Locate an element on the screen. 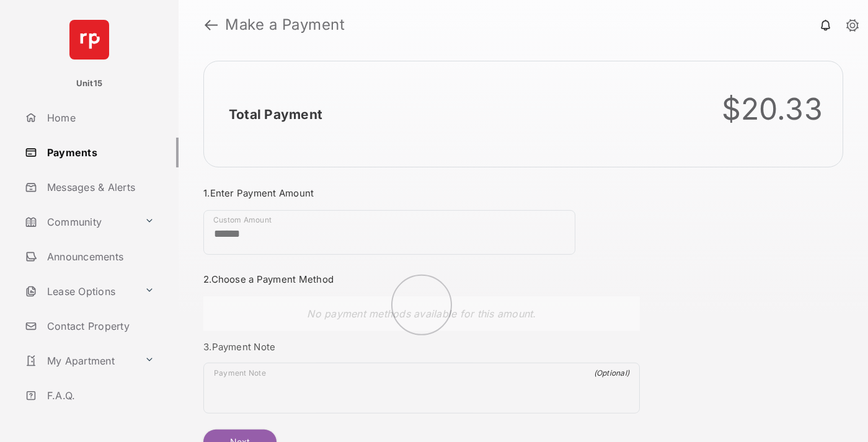 This screenshot has width=868, height=442. a: My Apartment is located at coordinates (80, 360).